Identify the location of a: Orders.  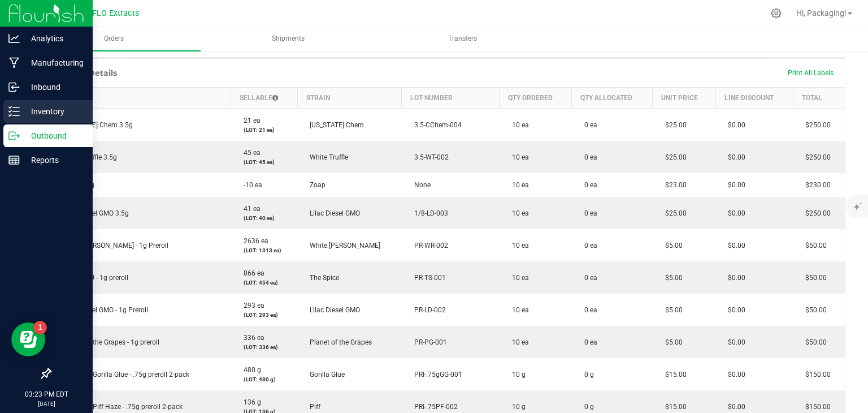
(114, 39).